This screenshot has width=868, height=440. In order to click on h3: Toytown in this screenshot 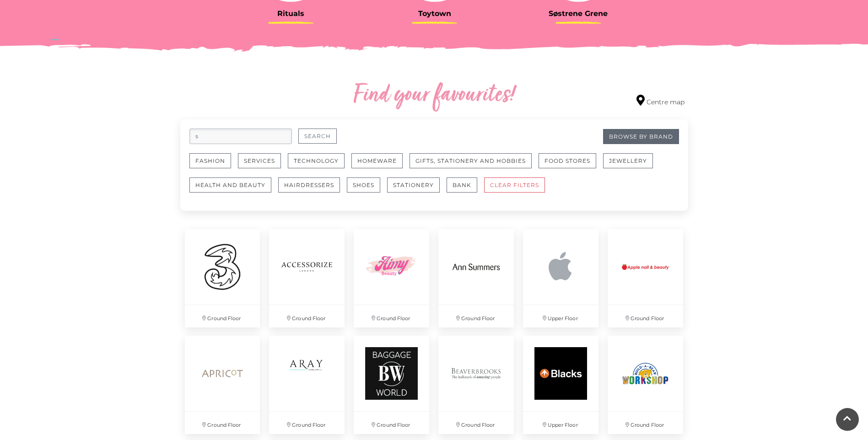, I will do `click(435, 13)`.